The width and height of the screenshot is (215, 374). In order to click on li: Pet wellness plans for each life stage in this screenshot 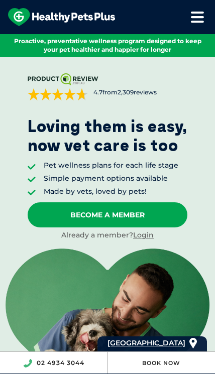, I will do `click(111, 166)`.